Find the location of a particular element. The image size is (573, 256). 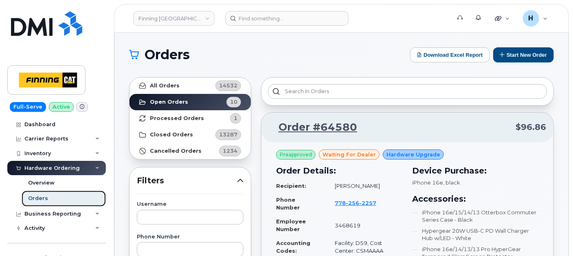

span: Orders is located at coordinates (167, 55).